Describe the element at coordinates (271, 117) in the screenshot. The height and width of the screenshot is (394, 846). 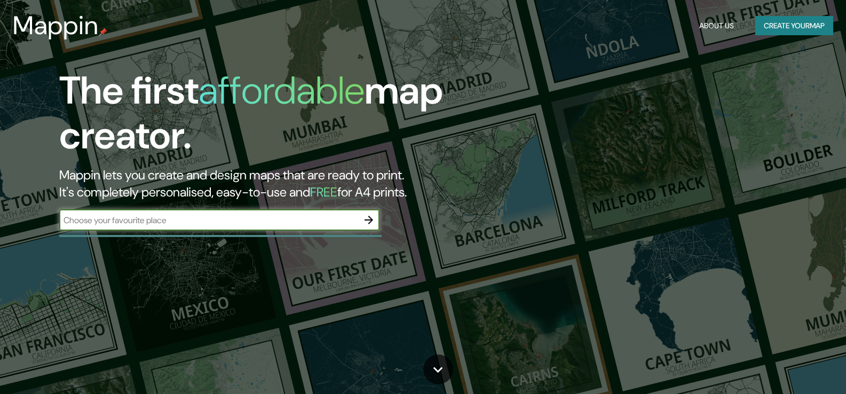
I see `h1: The first map creator.` at that location.